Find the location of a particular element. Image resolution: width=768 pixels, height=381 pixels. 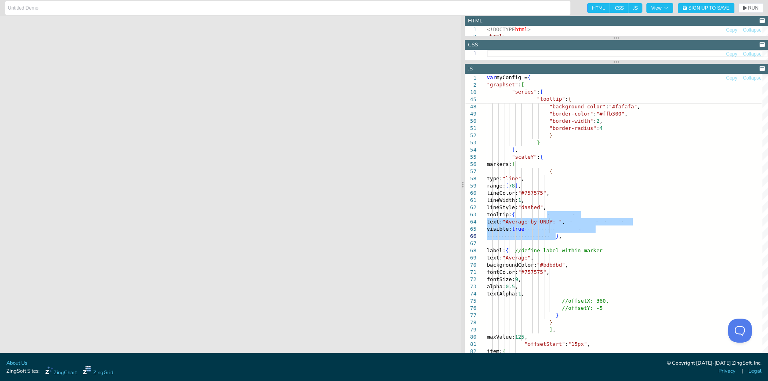

span: "Average by UNDP: " is located at coordinates (532, 222).